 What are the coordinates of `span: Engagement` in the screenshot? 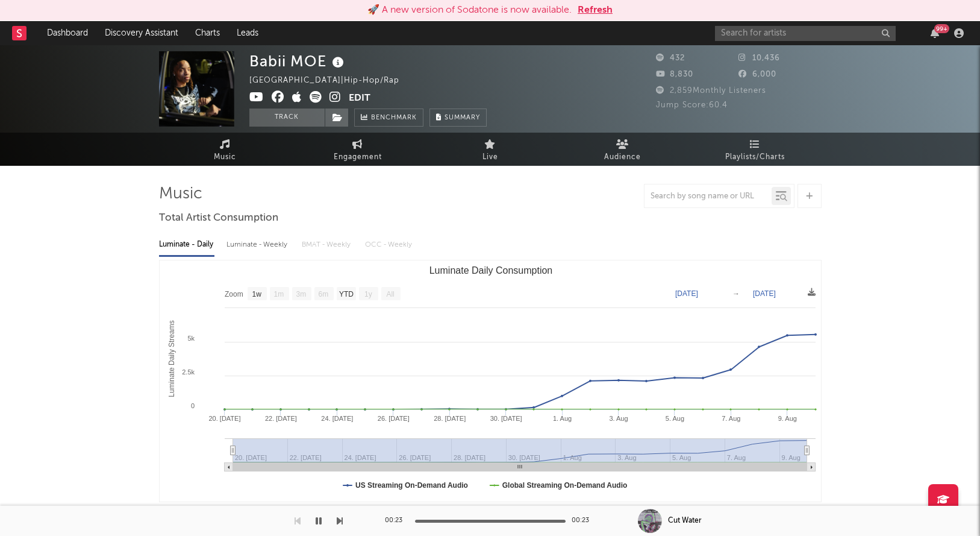 It's located at (358, 157).